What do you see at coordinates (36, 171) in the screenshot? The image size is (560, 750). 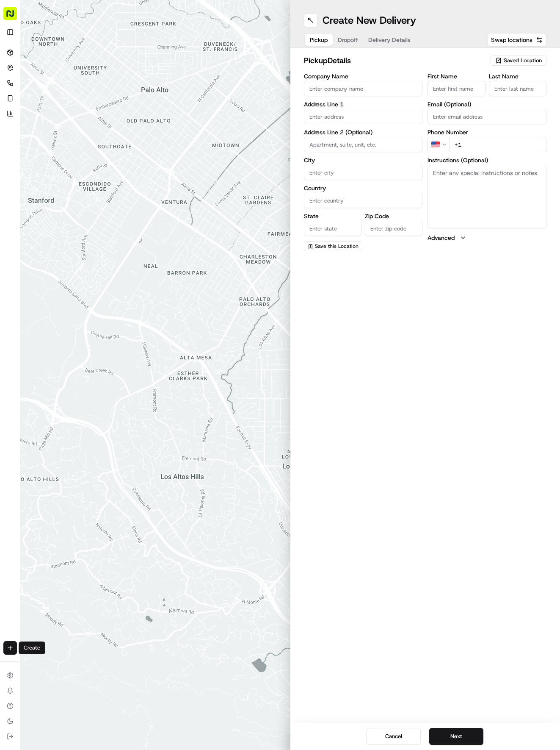 I see `a: 📗Knowledge Base` at bounding box center [36, 171].